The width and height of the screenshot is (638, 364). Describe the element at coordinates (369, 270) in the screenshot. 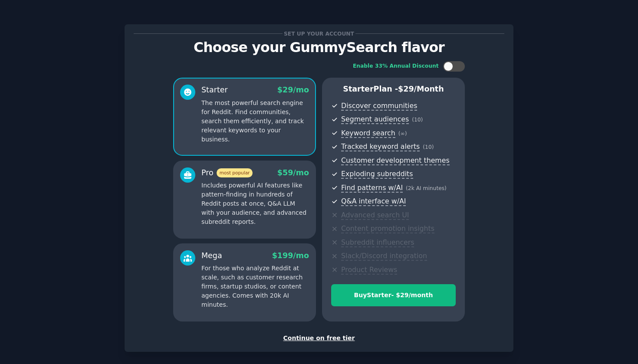

I see `span: Product Reviews` at that location.